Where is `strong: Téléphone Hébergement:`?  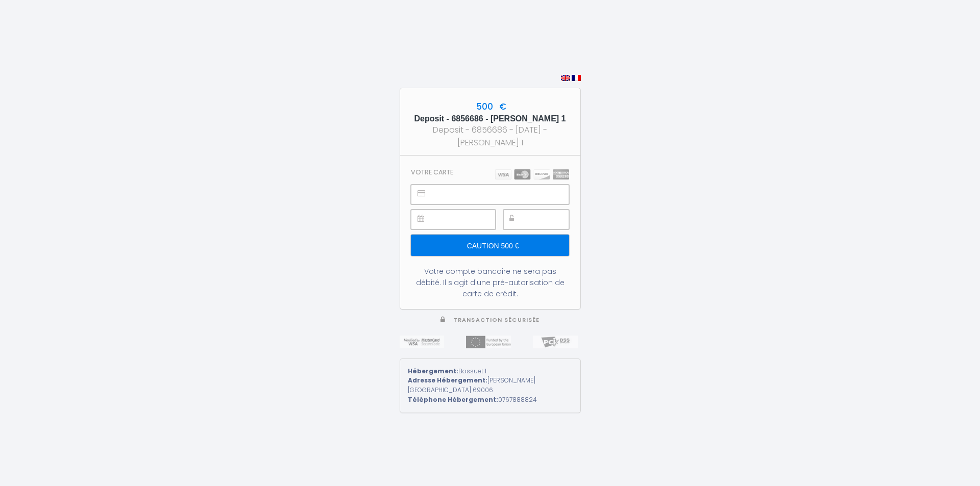
strong: Téléphone Hébergement: is located at coordinates (452, 400).